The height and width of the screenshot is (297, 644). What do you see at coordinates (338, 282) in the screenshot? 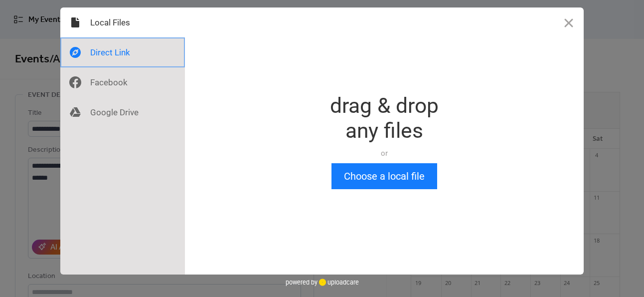
I see `a: uploadcare` at bounding box center [338, 282].